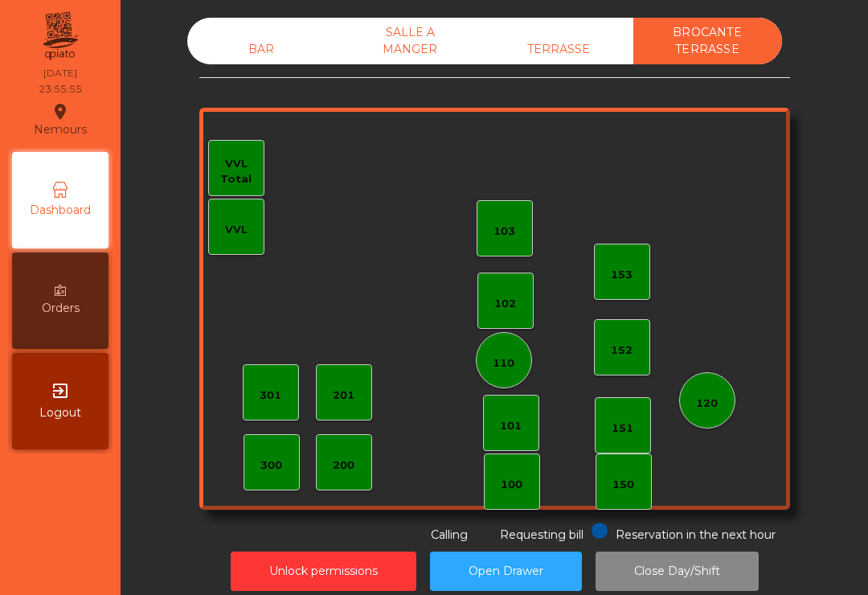  I want to click on div: 301, so click(270, 395).